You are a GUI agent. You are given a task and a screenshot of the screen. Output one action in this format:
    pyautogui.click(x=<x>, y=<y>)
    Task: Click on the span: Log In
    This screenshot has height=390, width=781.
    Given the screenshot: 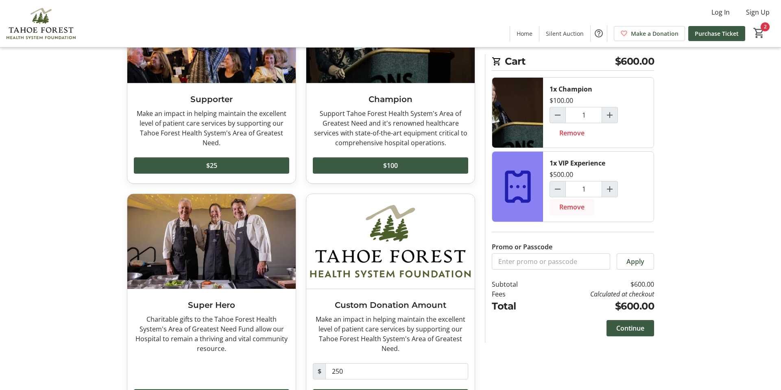 What is the action you would take?
    pyautogui.click(x=720, y=12)
    